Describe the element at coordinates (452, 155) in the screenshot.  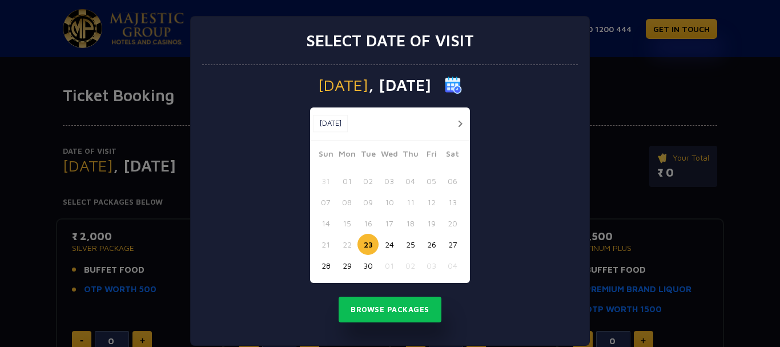
I see `span: Sat` at that location.